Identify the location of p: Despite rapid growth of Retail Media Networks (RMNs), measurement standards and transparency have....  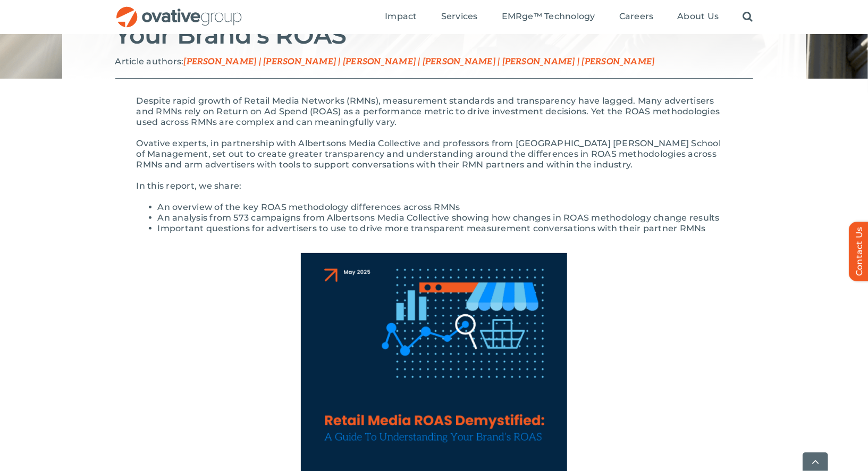
(434, 112).